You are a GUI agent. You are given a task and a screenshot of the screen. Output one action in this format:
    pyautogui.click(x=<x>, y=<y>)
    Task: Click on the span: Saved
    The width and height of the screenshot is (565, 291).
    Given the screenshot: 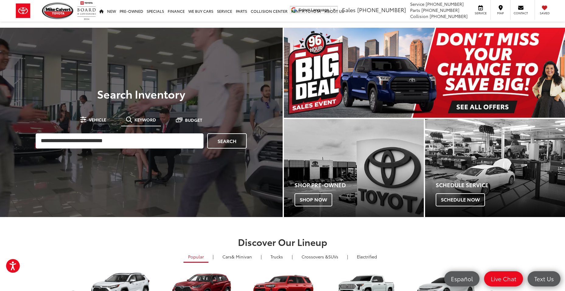 What is the action you would take?
    pyautogui.click(x=545, y=13)
    